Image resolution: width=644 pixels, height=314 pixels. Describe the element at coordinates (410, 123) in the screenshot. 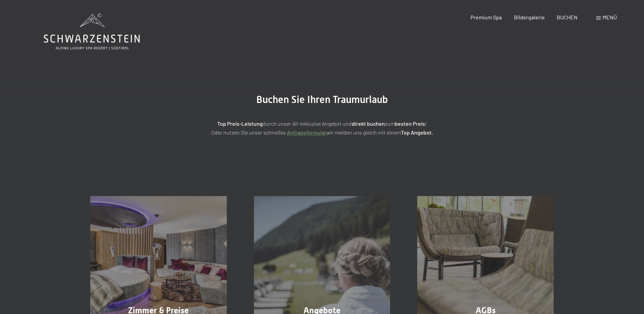

I see `strong: besten Preis` at that location.